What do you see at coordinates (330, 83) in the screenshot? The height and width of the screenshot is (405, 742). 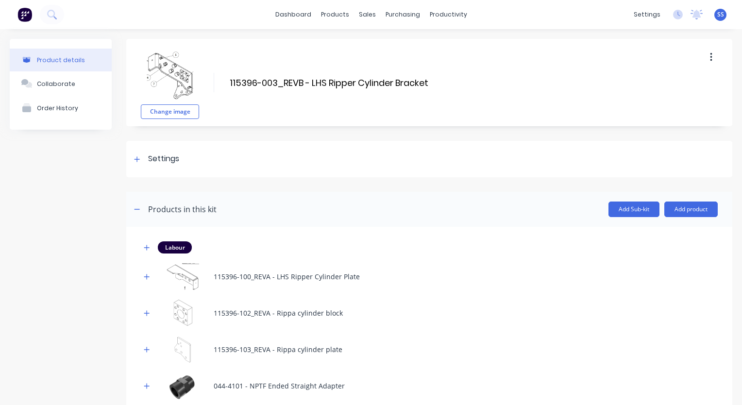 I see `input: Enter kit name` at bounding box center [330, 83].